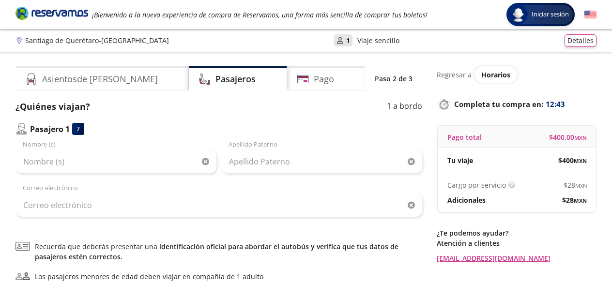  What do you see at coordinates (219, 205) in the screenshot?
I see `input: Correo electrónico` at bounding box center [219, 205].